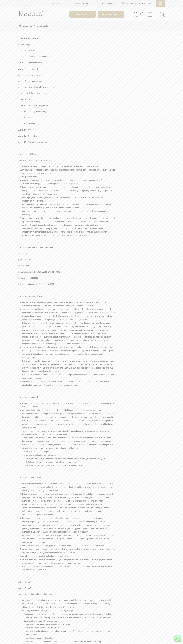  I want to click on li: : een overeenkomst op afstand met betrekking tot een reeks van producten en/of diensten, waarvan ..., so click(68, 182).